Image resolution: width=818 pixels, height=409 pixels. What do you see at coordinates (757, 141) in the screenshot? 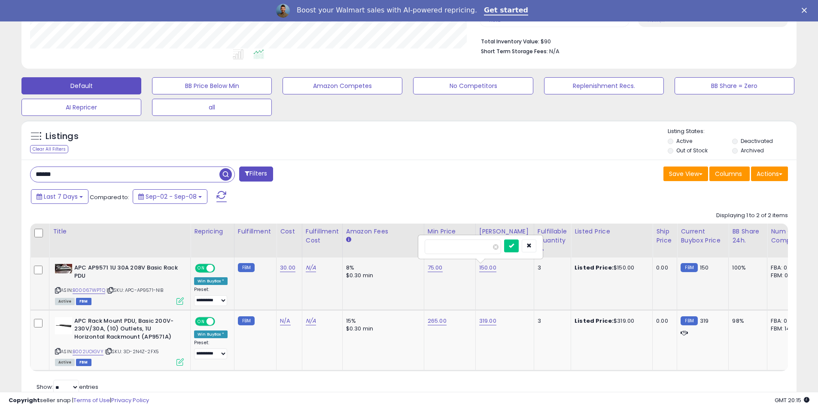
I see `label: Deactivated` at bounding box center [757, 141].